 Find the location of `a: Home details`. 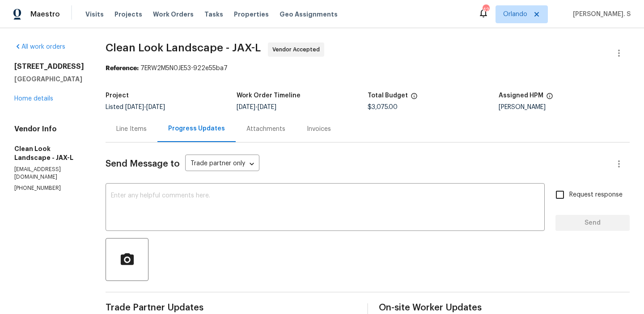

a: Home details is located at coordinates (34, 98).